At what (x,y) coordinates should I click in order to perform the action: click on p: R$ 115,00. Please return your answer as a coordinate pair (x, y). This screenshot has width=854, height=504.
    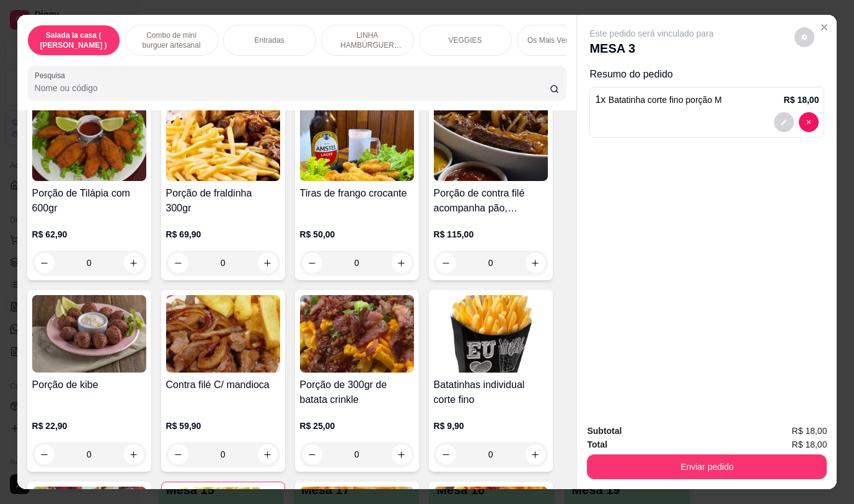
    Looking at the image, I should click on (491, 234).